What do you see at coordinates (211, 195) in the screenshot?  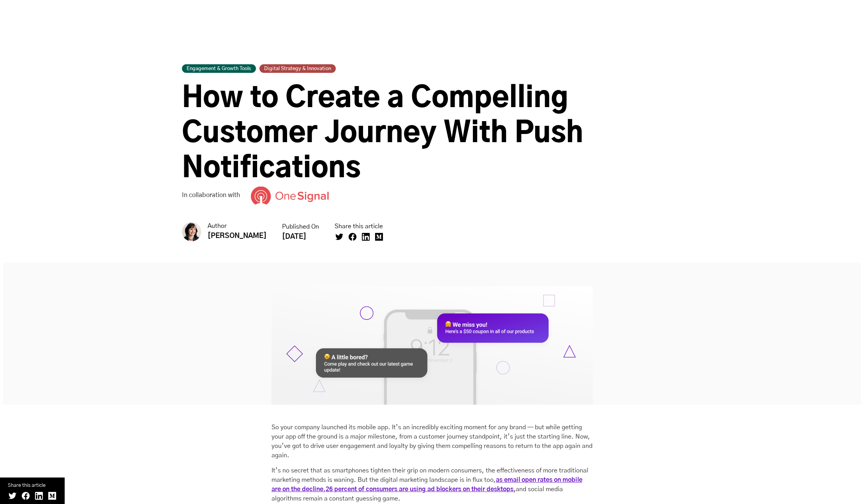 I see `span: In collaboration with` at bounding box center [211, 195].